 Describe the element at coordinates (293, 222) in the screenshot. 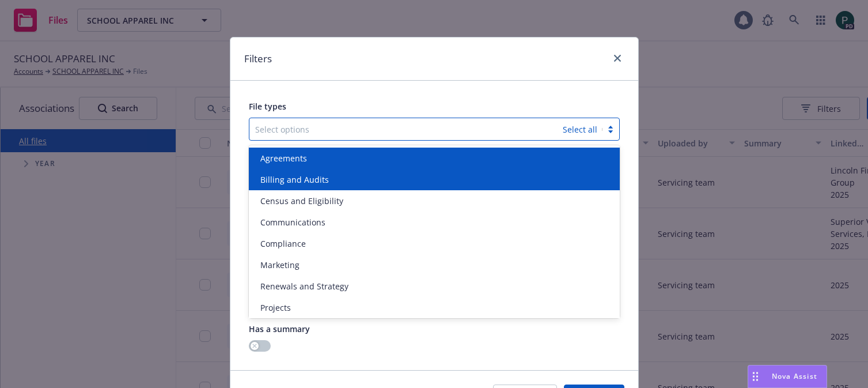

I see `span: Communications` at that location.